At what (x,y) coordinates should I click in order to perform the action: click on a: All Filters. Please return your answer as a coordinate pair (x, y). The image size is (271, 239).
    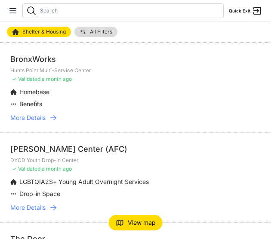
    Looking at the image, I should click on (96, 32).